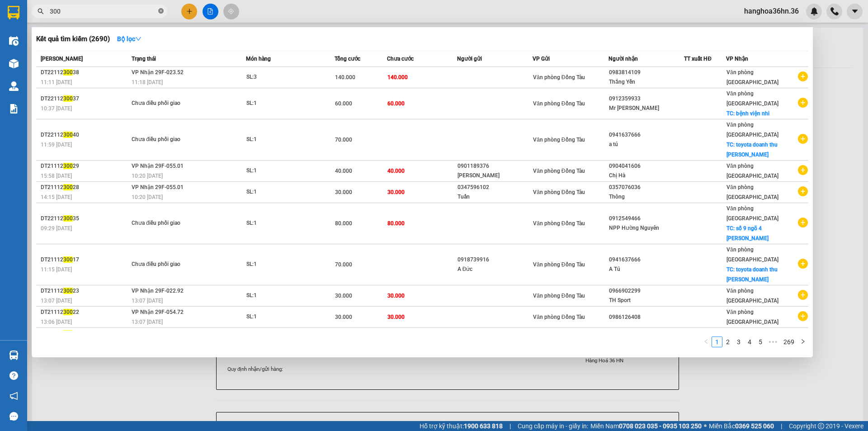  What do you see at coordinates (646, 99) in the screenshot?
I see `div: 0912359933` at bounding box center [646, 99].